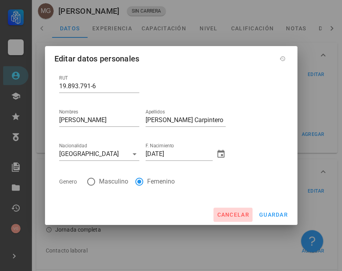  Describe the element at coordinates (161, 182) in the screenshot. I see `label: Femenino` at that location.